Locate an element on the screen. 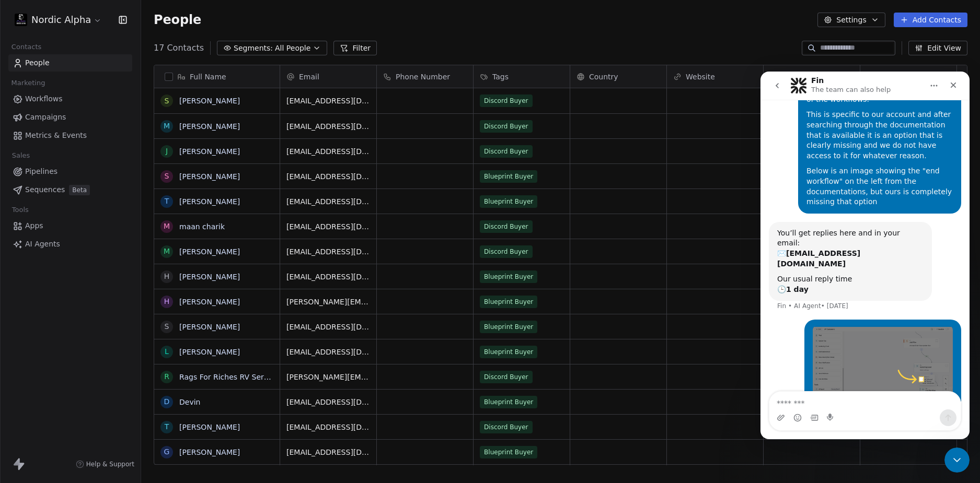 Image resolution: width=980 pixels, height=483 pixels. div: Country is located at coordinates (618, 76).